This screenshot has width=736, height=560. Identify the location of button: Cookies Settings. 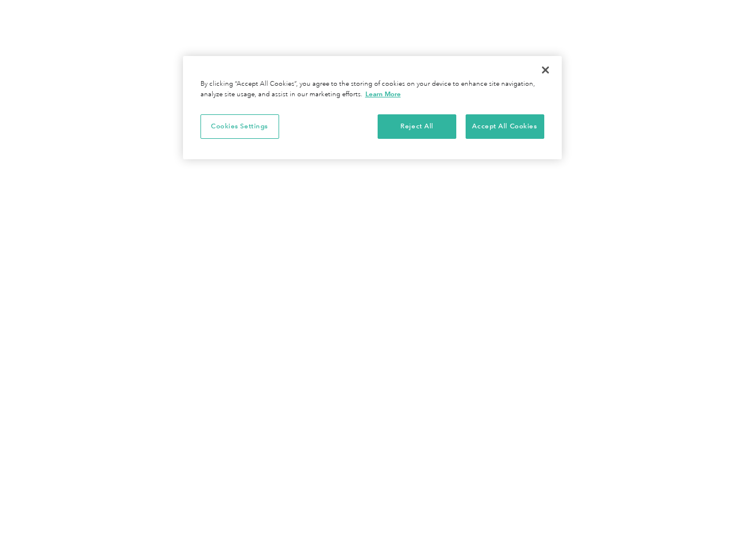
(239, 126).